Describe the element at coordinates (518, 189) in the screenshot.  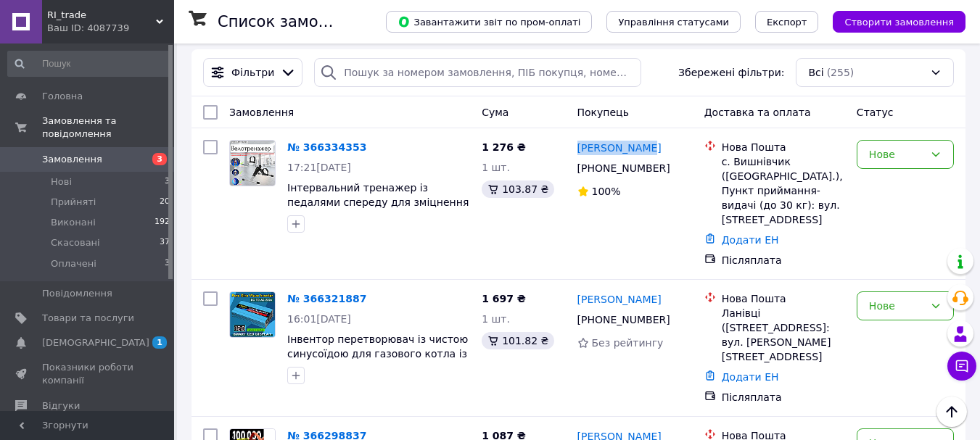
I see `div: 103.87 ₴` at that location.